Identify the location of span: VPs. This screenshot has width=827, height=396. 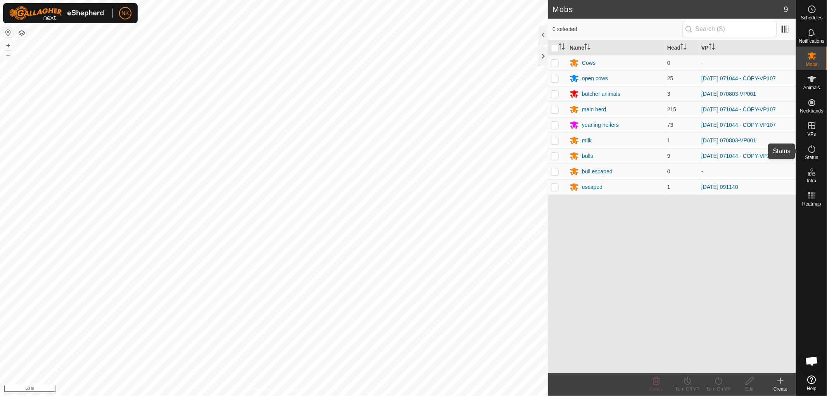
(812, 134).